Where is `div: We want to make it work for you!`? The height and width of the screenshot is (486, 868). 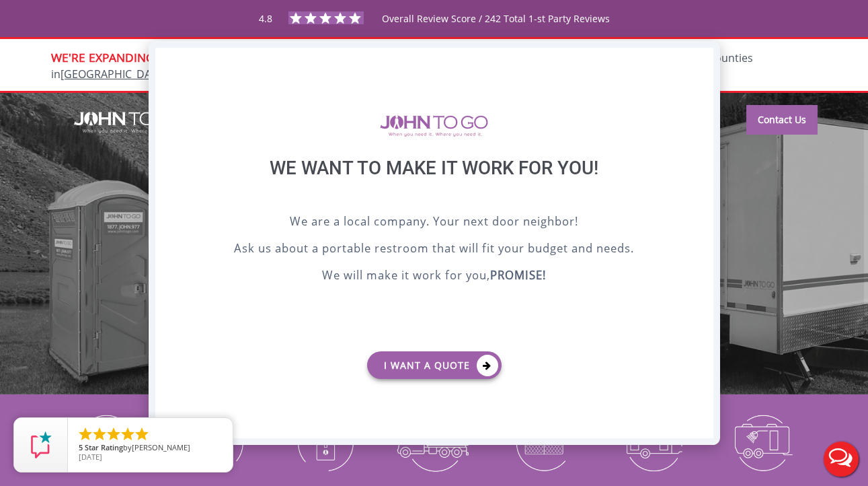
div: We want to make it work for you! is located at coordinates (434, 184).